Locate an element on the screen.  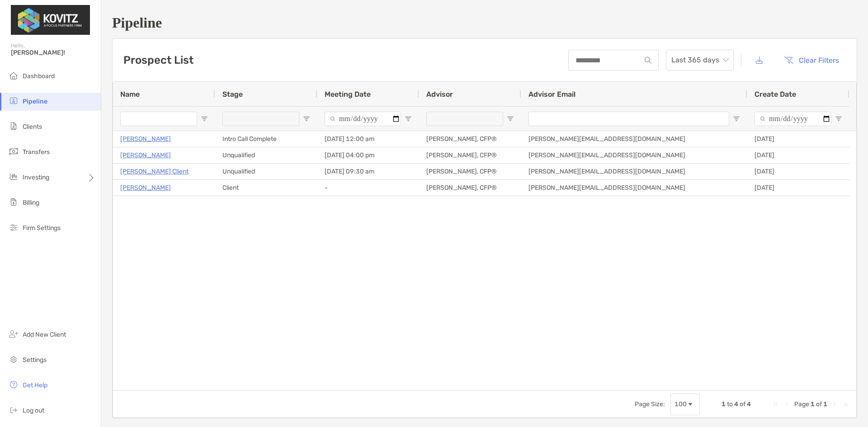
img: firm-settings icon is located at coordinates (14, 227).